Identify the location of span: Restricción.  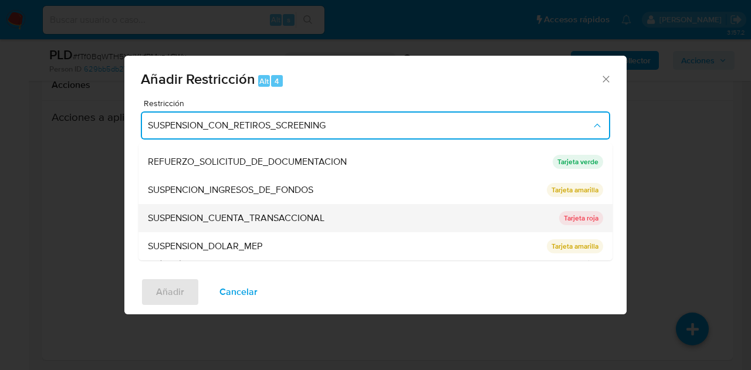
(378, 103).